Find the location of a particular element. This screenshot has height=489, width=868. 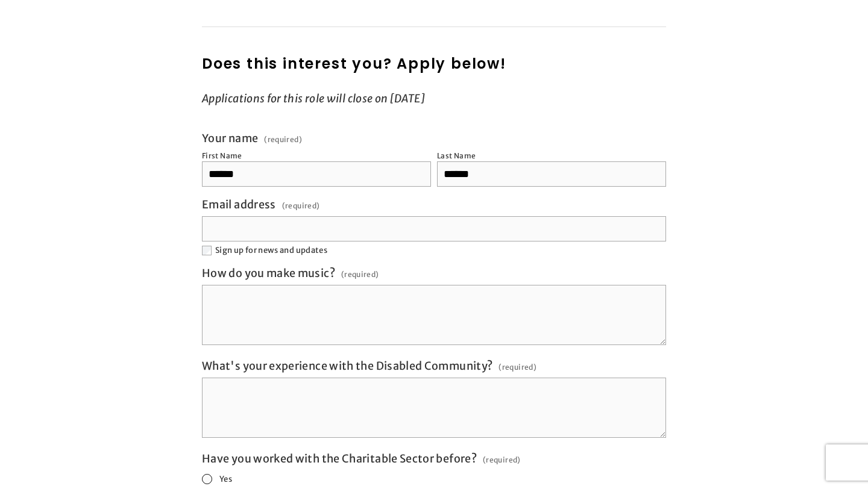

input: Sign up for news and updates is located at coordinates (207, 251).